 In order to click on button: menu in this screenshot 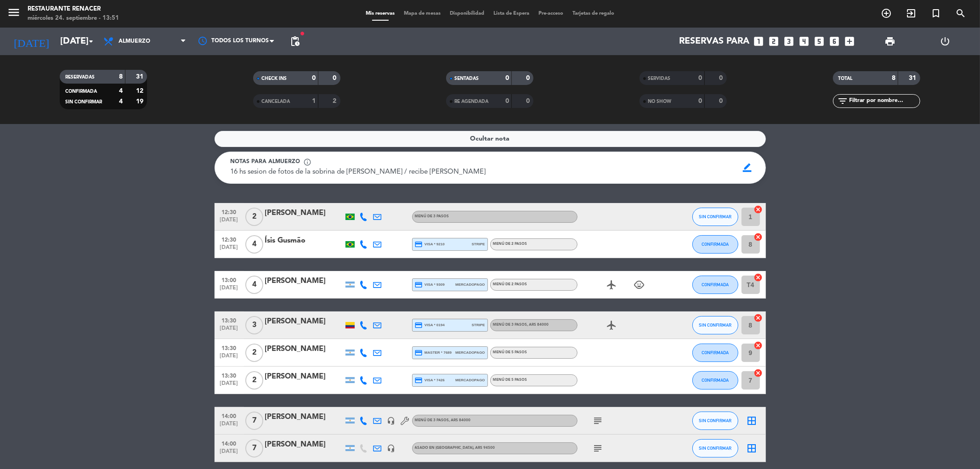, I will do `click(14, 14)`.